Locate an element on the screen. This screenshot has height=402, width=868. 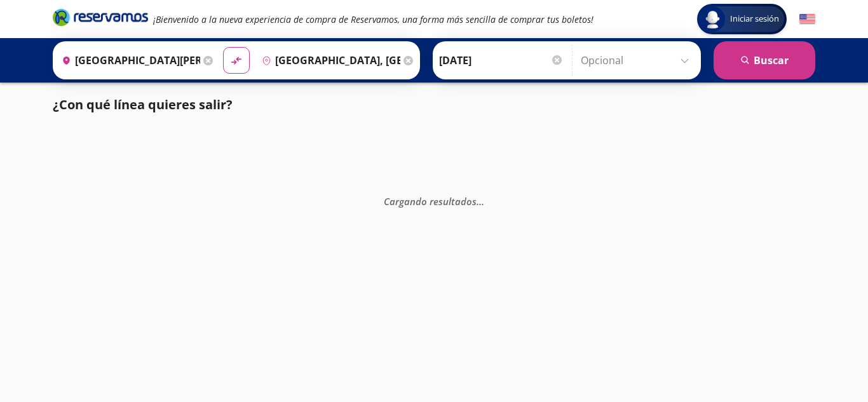
i: Brand Logo is located at coordinates (100, 17).